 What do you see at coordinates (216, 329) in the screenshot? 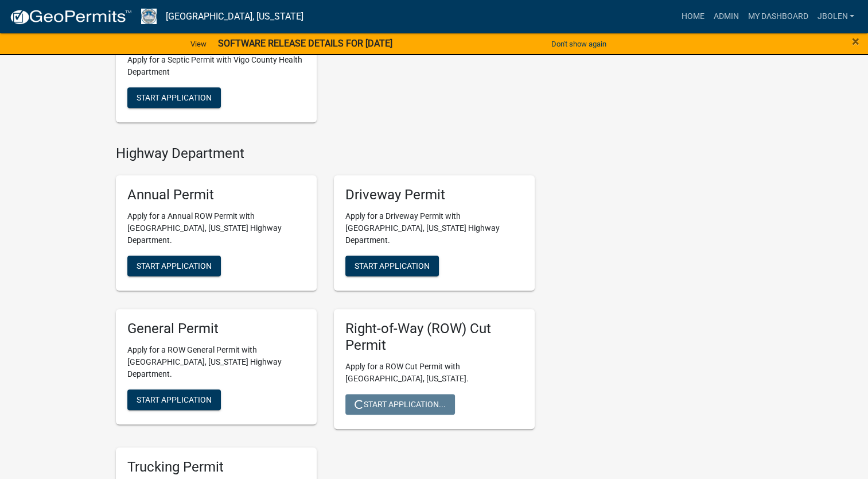
I see `h5: General Permit` at bounding box center [216, 329].